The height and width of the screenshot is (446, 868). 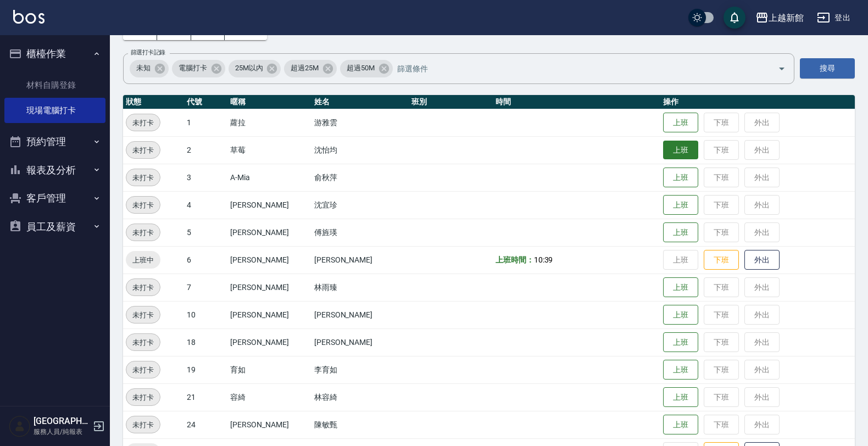 What do you see at coordinates (360, 102) in the screenshot?
I see `th: 姓名` at bounding box center [360, 102].